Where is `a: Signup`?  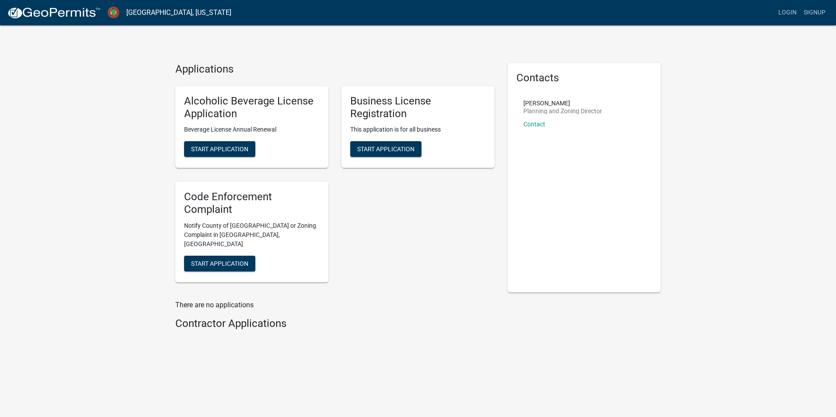 a: Signup is located at coordinates (814, 13).